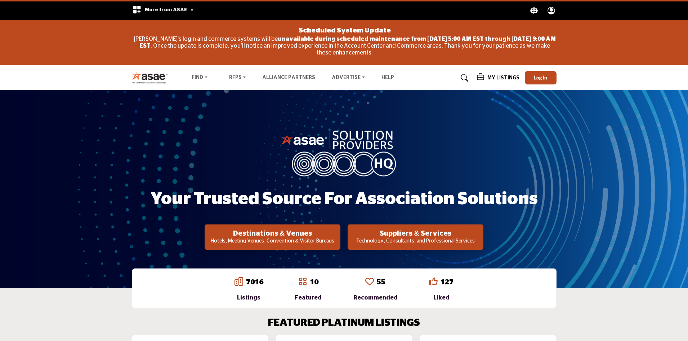 The width and height of the screenshot is (688, 341). I want to click on h2: Destinations & Venues, so click(272, 233).